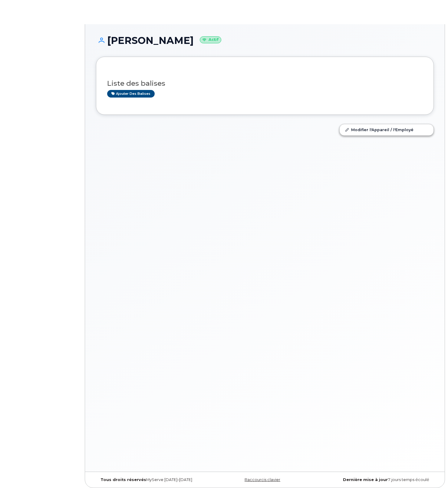 The height and width of the screenshot is (488, 448). I want to click on h3: Liste des balises, so click(265, 83).